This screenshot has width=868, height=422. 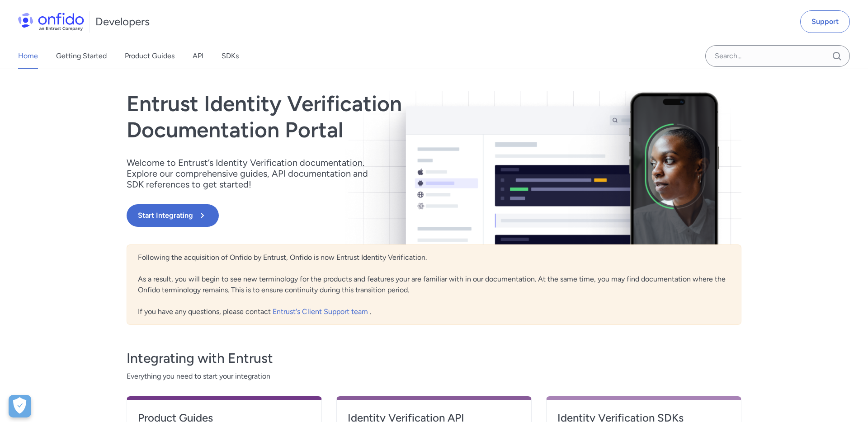 What do you see at coordinates (51, 22) in the screenshot?
I see `img: Onfido Logo` at bounding box center [51, 22].